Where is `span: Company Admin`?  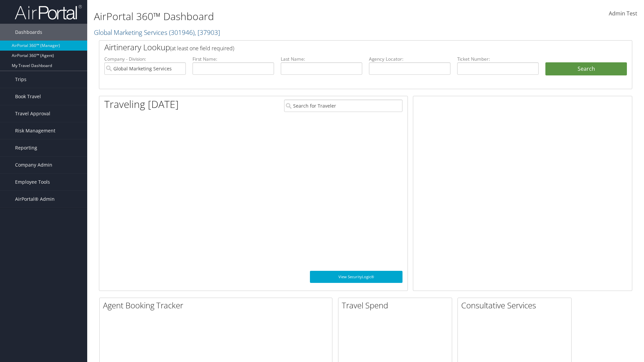 span: Company Admin is located at coordinates (34, 165).